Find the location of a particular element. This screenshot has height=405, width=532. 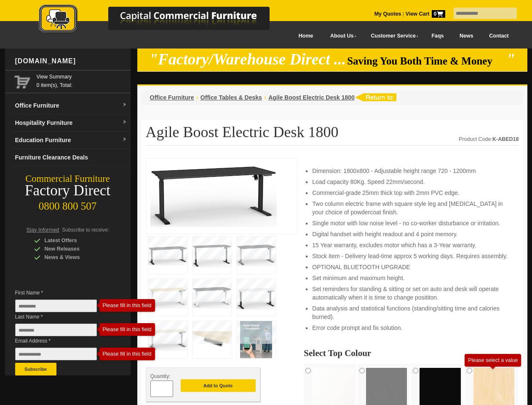

span: Quantity: is located at coordinates (160, 376).